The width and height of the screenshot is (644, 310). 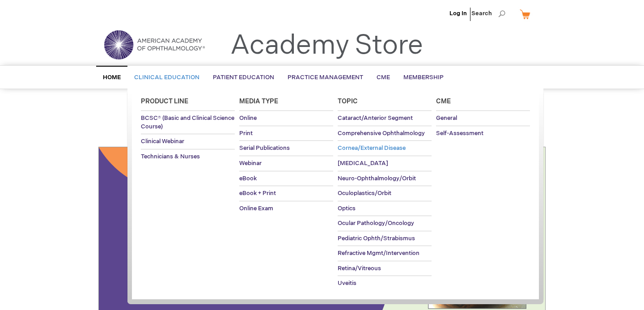 I want to click on span: Search, so click(x=488, y=13).